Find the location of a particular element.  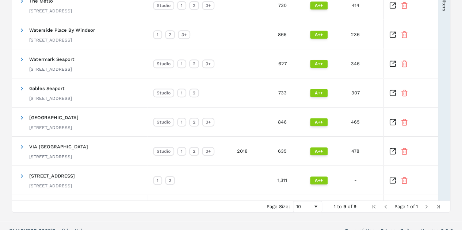

div: 307 is located at coordinates (355, 93).